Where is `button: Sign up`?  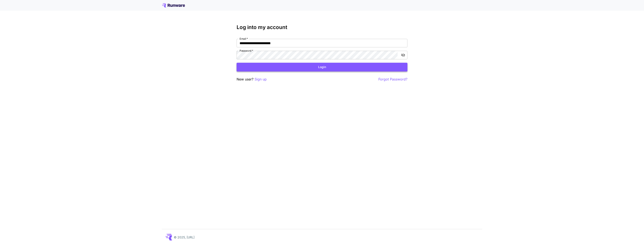 button: Sign up is located at coordinates (261, 79).